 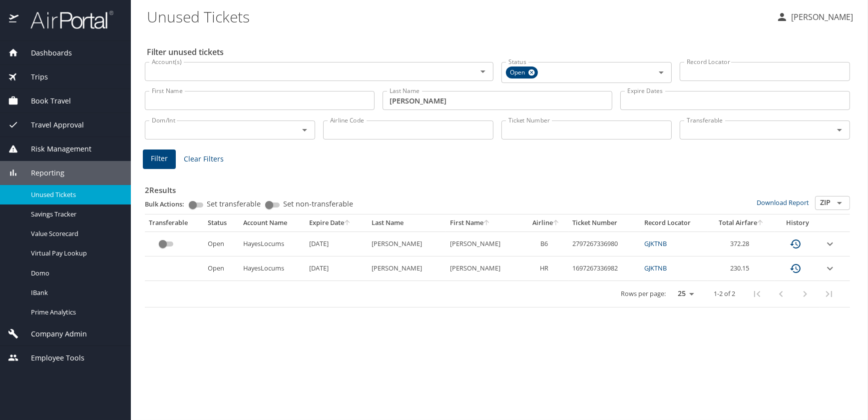 What do you see at coordinates (544, 243) in the screenshot?
I see `span: B6` at bounding box center [544, 243].